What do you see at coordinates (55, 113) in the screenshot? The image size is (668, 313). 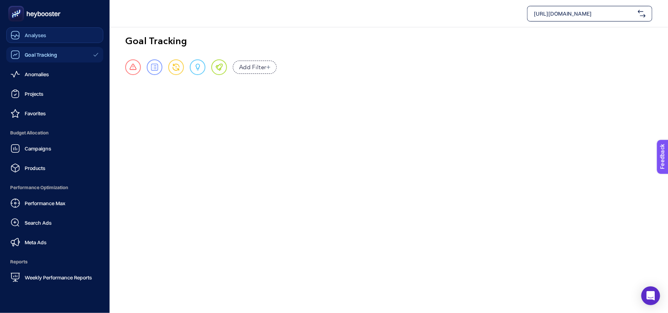 I see `a: Favorites` at bounding box center [55, 113].